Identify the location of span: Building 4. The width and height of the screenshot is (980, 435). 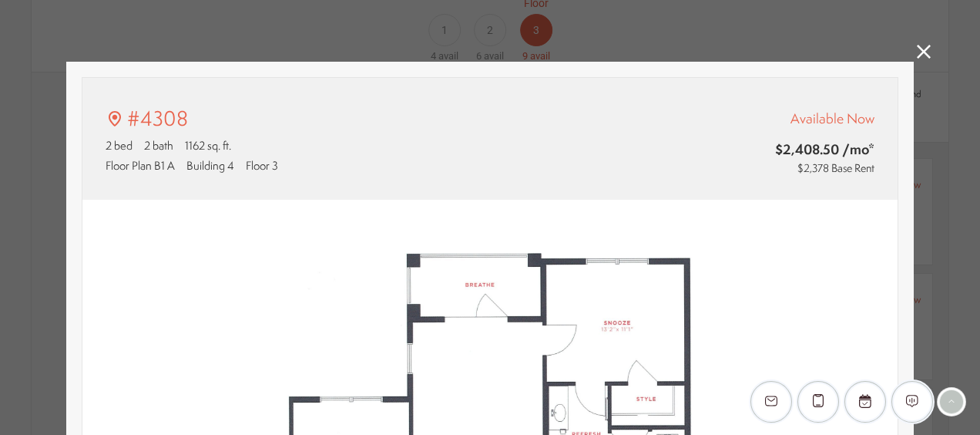
(210, 165).